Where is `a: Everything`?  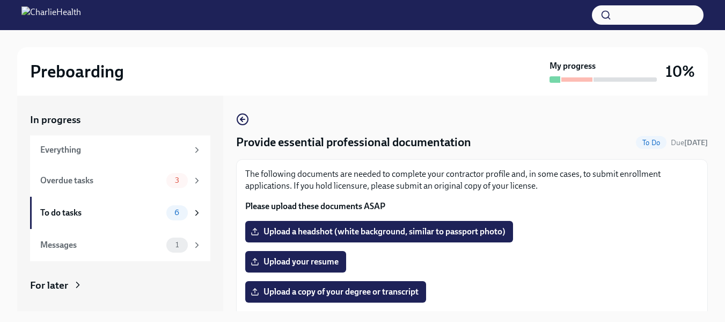
a: Everything is located at coordinates (120, 150).